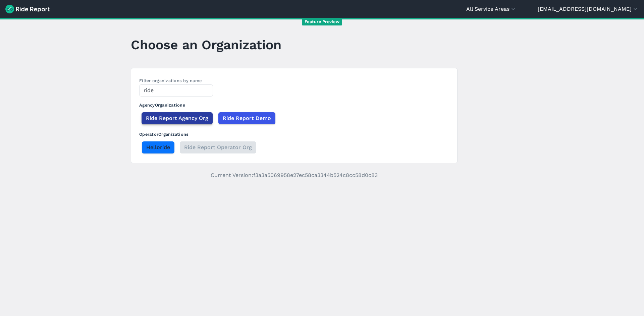 The image size is (644, 316). Describe the element at coordinates (294, 175) in the screenshot. I see `p: Current Version: f3a3a5069958e27ec58ca3344b524c8cc58d0c83` at that location.